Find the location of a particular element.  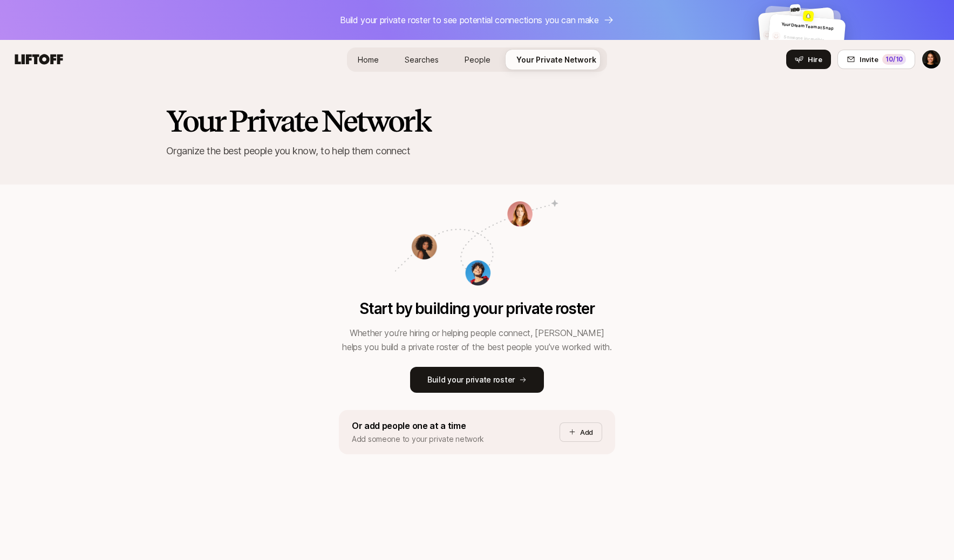

p: Build your private roster to see potential connections you can make is located at coordinates (469, 20).